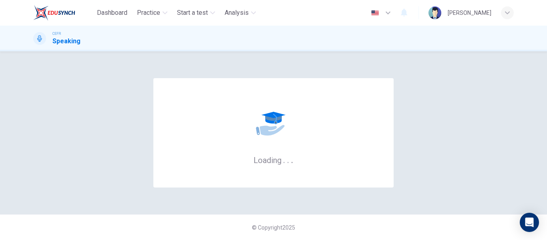 This screenshot has width=547, height=240. Describe the element at coordinates (112, 13) in the screenshot. I see `span: Dashboard` at that location.